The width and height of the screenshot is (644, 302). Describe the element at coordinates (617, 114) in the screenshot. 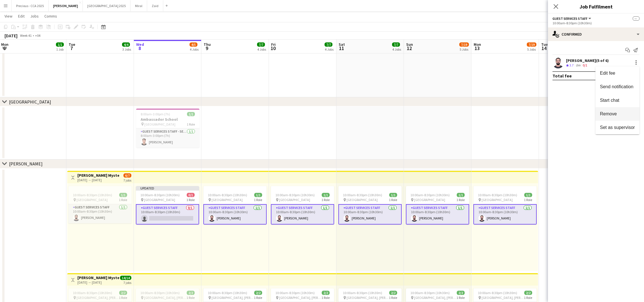

I see `button: Remove` at that location.